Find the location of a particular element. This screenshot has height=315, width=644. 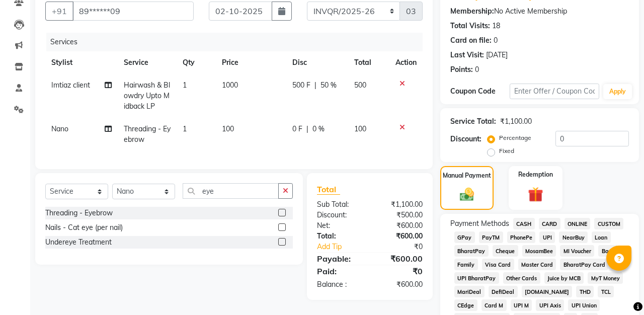

span: TCL is located at coordinates (605, 291).